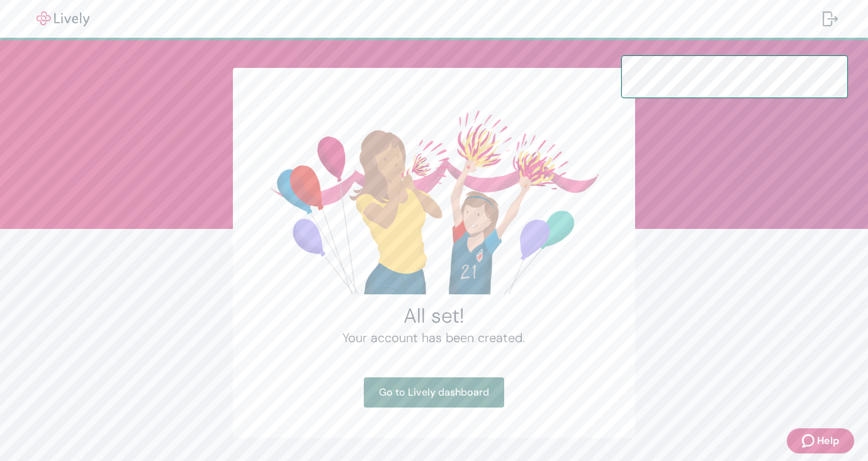 Image resolution: width=868 pixels, height=461 pixels. What do you see at coordinates (434, 316) in the screenshot?
I see `h2: All set!` at bounding box center [434, 316].